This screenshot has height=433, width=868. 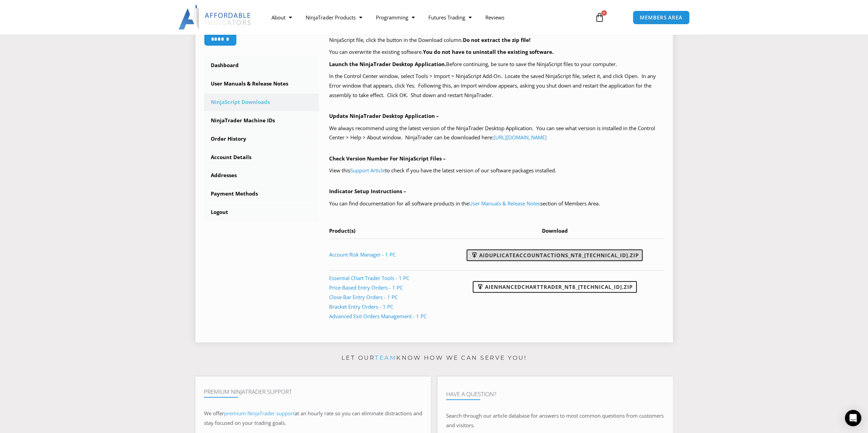 I want to click on a: Order History, so click(x=262, y=139).